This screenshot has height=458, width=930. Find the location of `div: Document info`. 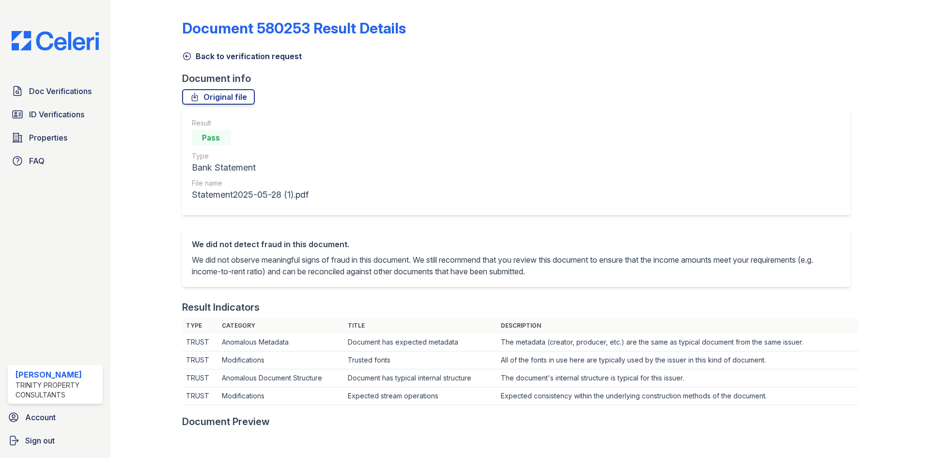

div: Document info is located at coordinates (520, 78).